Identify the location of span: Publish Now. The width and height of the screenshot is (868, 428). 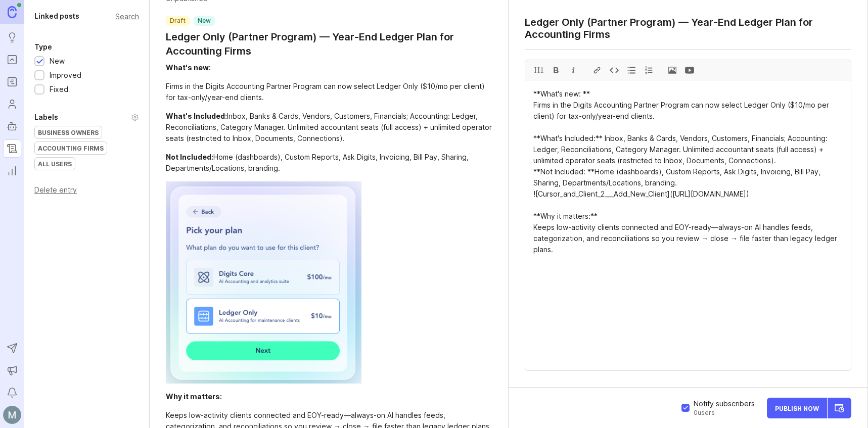
(797, 408).